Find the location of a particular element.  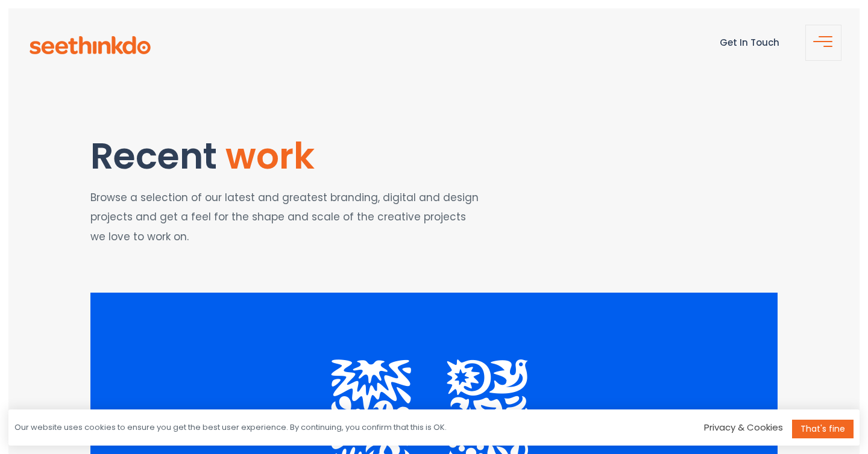

span: work is located at coordinates (270, 156).